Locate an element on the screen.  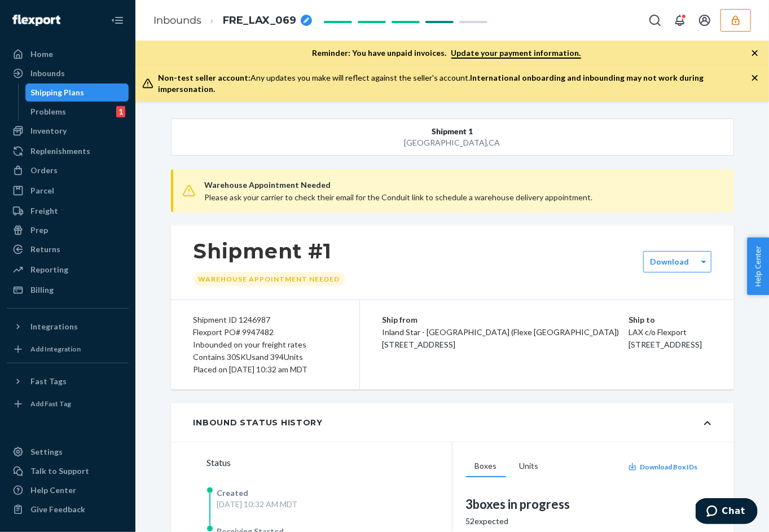
button: Fast Tags is located at coordinates (67, 382).